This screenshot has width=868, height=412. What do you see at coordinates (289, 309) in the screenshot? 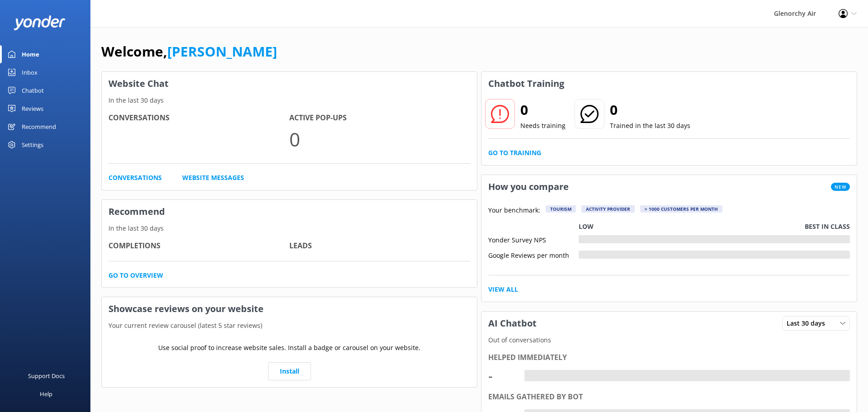
I see `h3: Showcase reviews on your website` at bounding box center [289, 309].